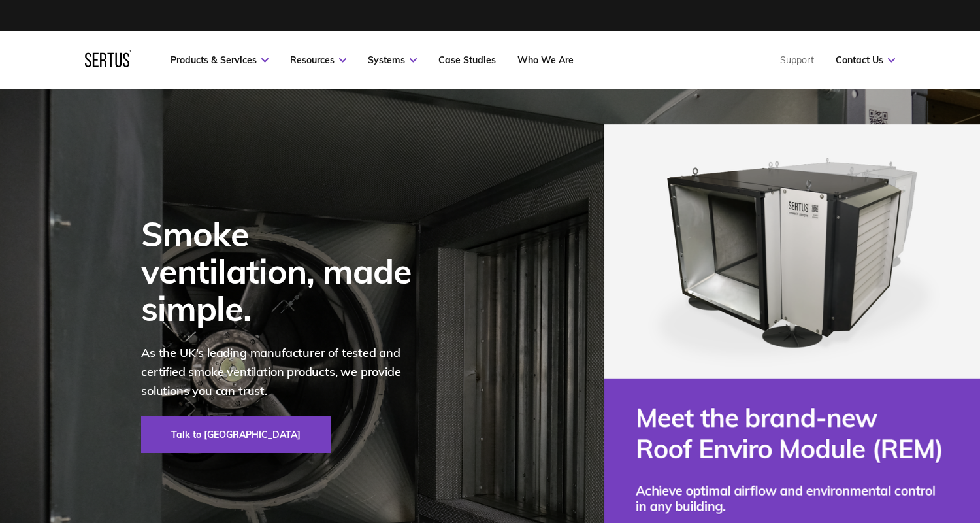 The height and width of the screenshot is (523, 980). I want to click on a: Support, so click(797, 60).